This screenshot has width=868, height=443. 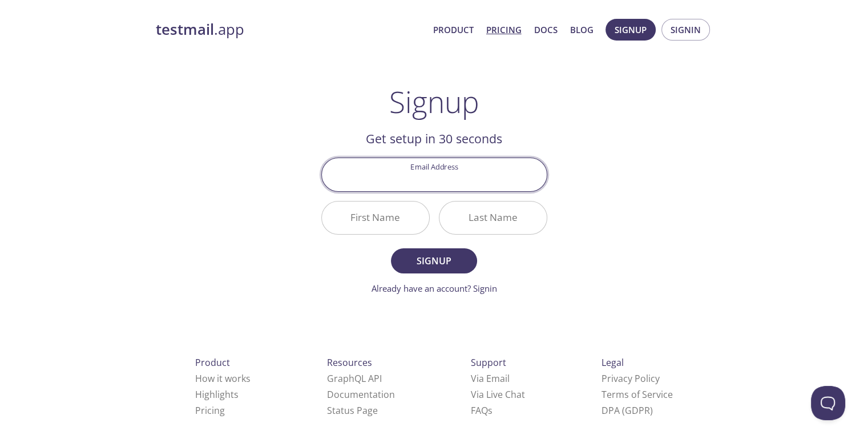 What do you see at coordinates (352, 410) in the screenshot?
I see `a: Status Page` at bounding box center [352, 410].